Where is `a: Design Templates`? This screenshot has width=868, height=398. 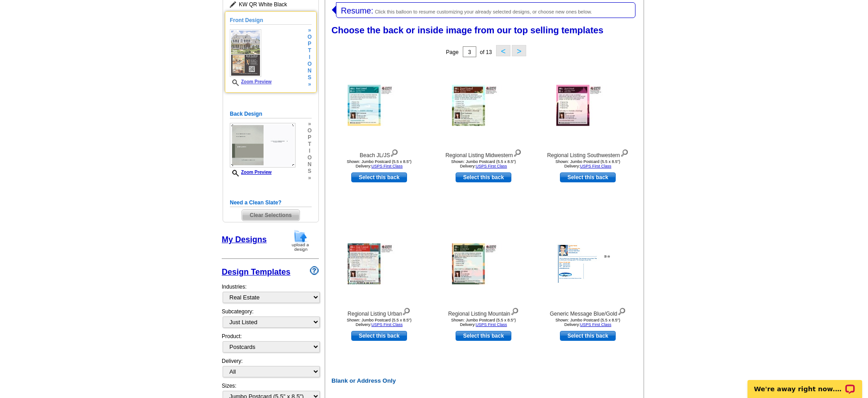
a: Design Templates is located at coordinates (256, 272).